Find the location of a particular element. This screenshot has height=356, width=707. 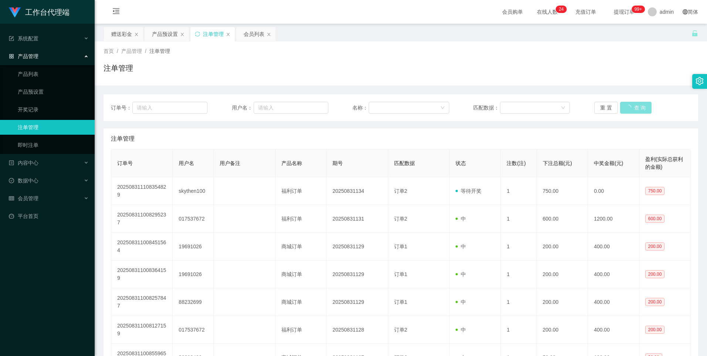

p: 4 is located at coordinates (562, 9).